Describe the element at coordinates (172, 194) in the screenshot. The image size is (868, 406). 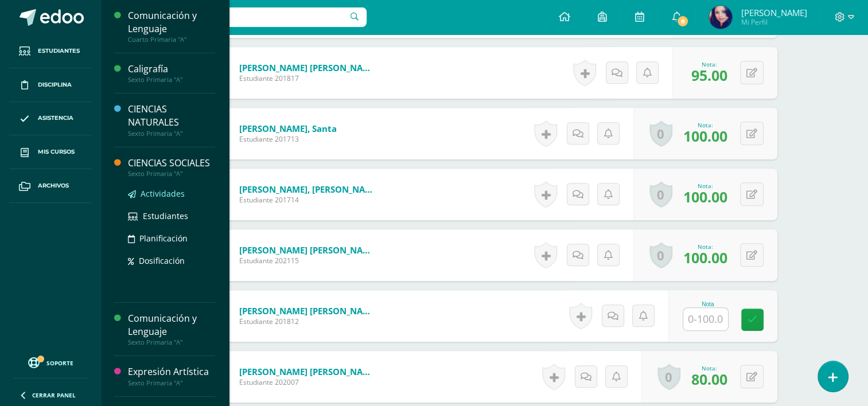
I see `a: Actividades` at that location.